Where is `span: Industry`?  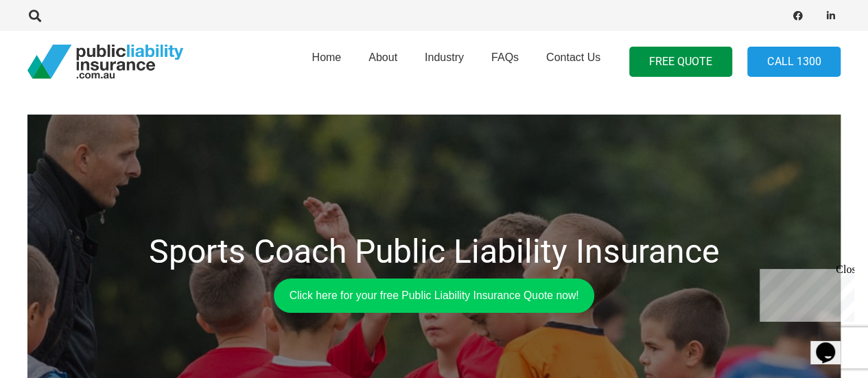
span: Industry is located at coordinates (444, 57).